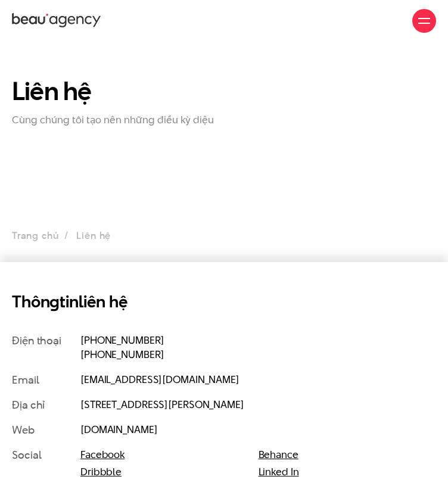 The image size is (448, 492). What do you see at coordinates (35, 235) in the screenshot?
I see `a: Trang chủ` at bounding box center [35, 235].